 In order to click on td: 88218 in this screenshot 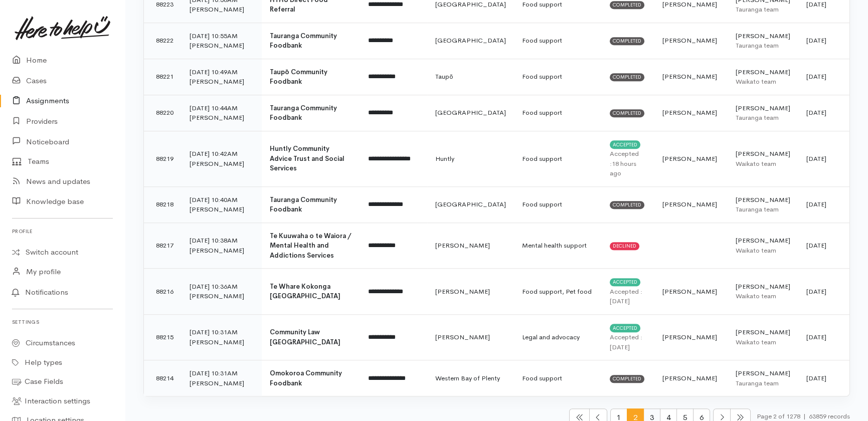, I will do `click(162, 205)`.